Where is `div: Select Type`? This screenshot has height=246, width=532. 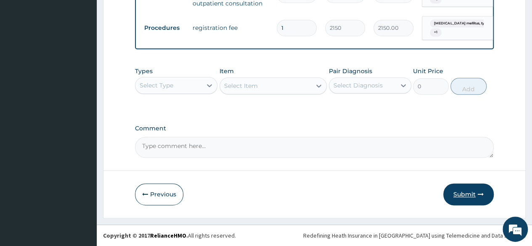 div: Select Type is located at coordinates (157, 85).